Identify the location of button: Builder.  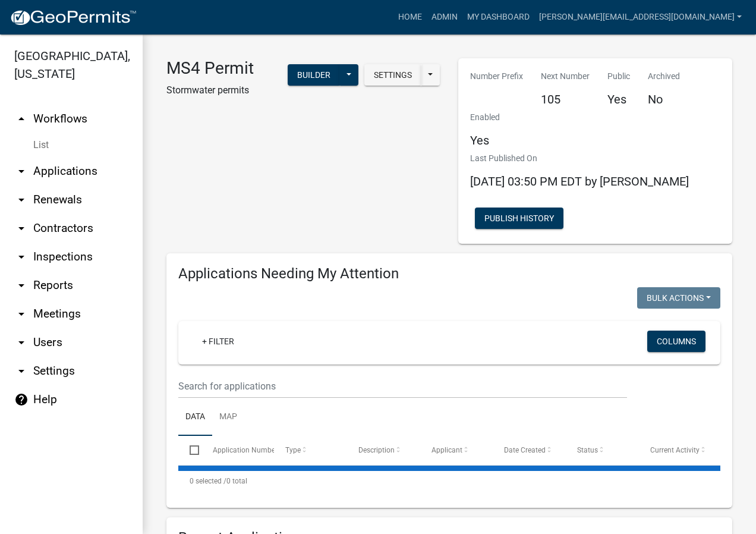
(314, 75).